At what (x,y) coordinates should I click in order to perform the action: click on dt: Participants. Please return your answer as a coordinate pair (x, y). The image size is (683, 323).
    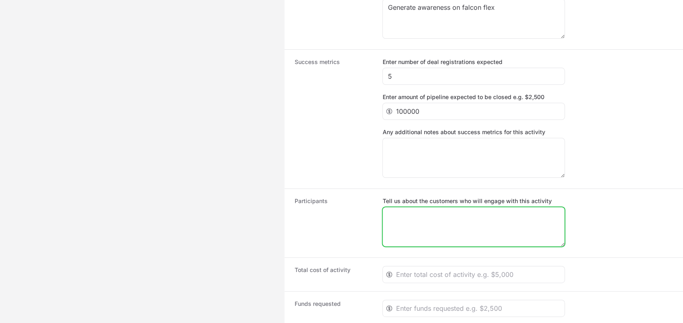
    Looking at the image, I should click on (333, 223).